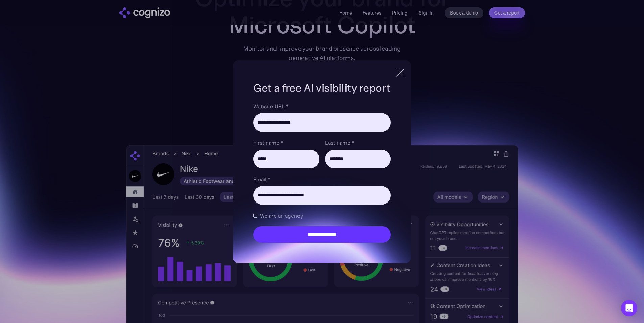 The image size is (644, 323). What do you see at coordinates (281, 216) in the screenshot?
I see `span: We are an agency` at bounding box center [281, 216].